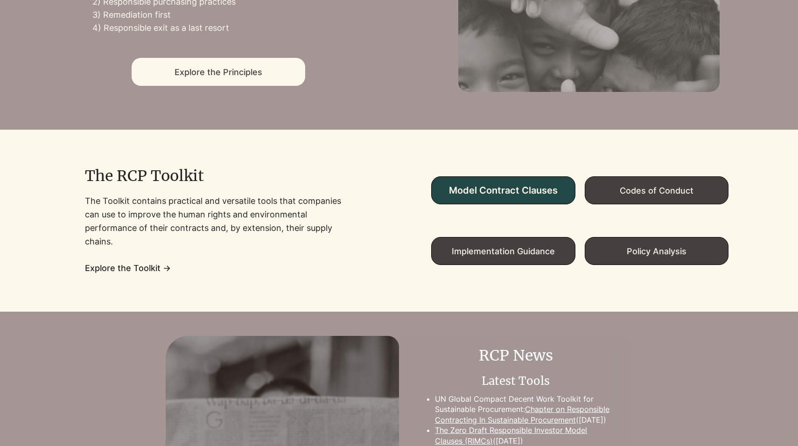 This screenshot has width=798, height=446. Describe the element at coordinates (228, 15) in the screenshot. I see `p: 3) Remediation first` at that location.